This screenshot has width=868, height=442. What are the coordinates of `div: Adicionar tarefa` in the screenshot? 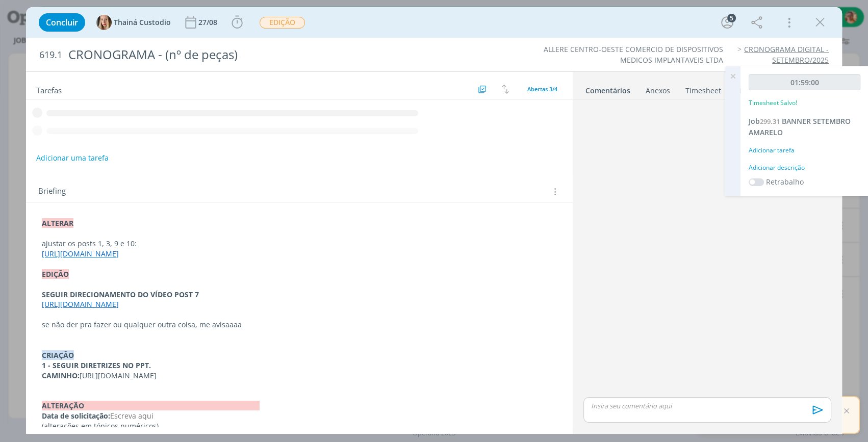 It's located at (804, 151).